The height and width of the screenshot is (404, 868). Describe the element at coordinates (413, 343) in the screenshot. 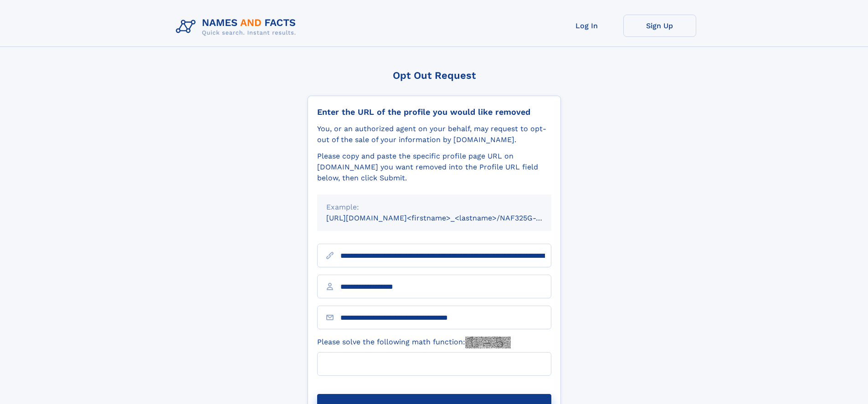

I see `label: Please solve the following math function:` at that location.